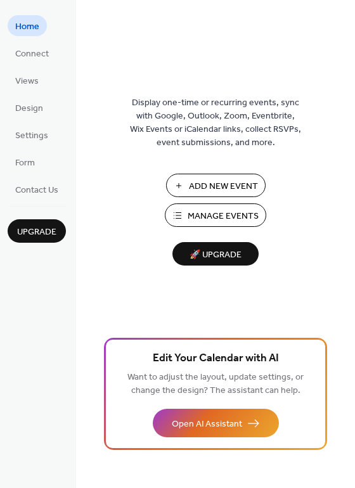 The height and width of the screenshot is (488, 355). I want to click on a: Design, so click(29, 107).